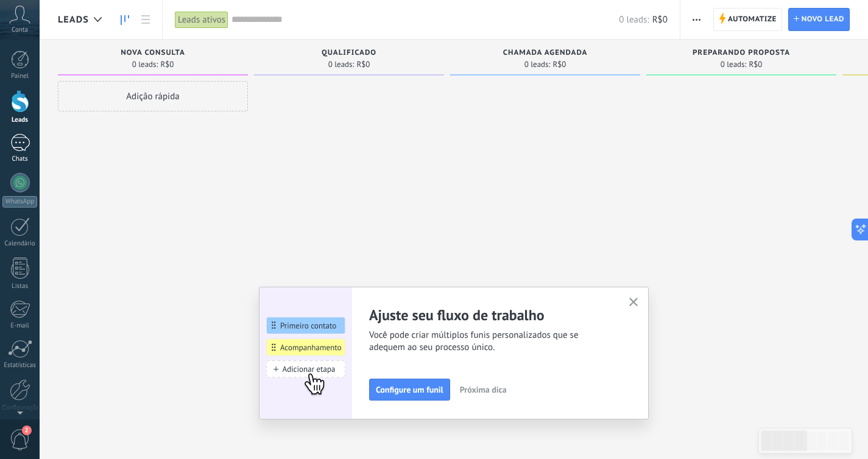 The width and height of the screenshot is (868, 459). Describe the element at coordinates (741, 54) in the screenshot. I see `div: Preparando proposta` at that location.